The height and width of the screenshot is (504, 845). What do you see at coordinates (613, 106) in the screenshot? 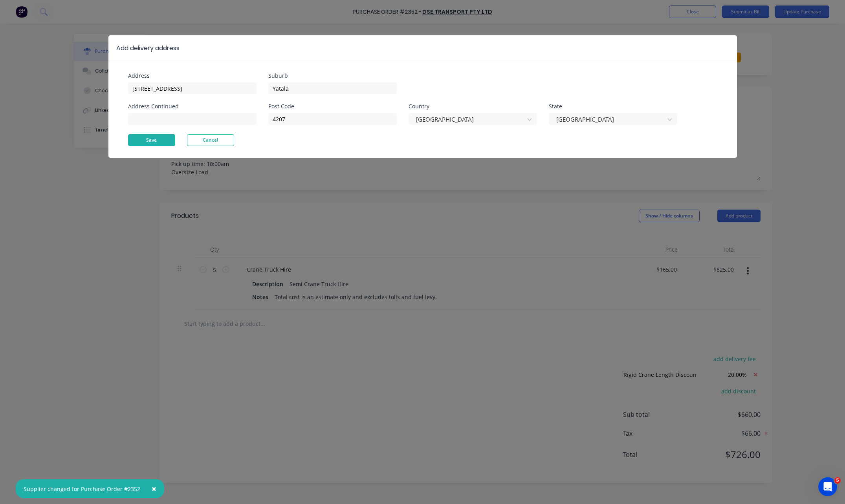
I see `div: State` at bounding box center [613, 106].